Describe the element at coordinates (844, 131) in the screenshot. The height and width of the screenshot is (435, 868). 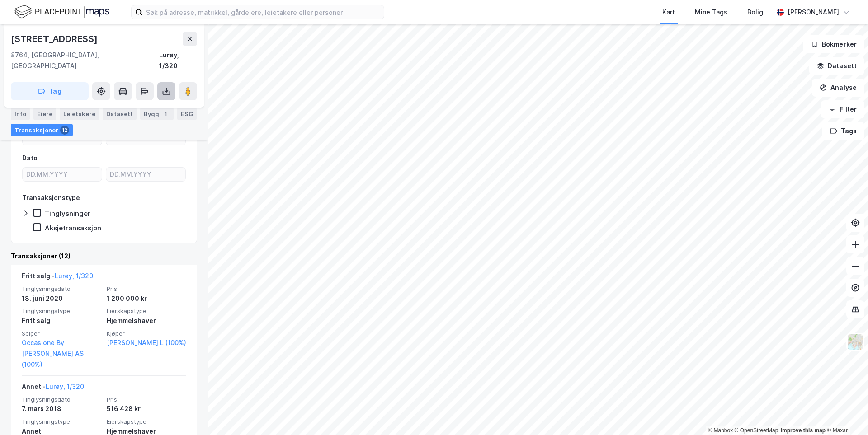
I see `button: Tags` at that location.